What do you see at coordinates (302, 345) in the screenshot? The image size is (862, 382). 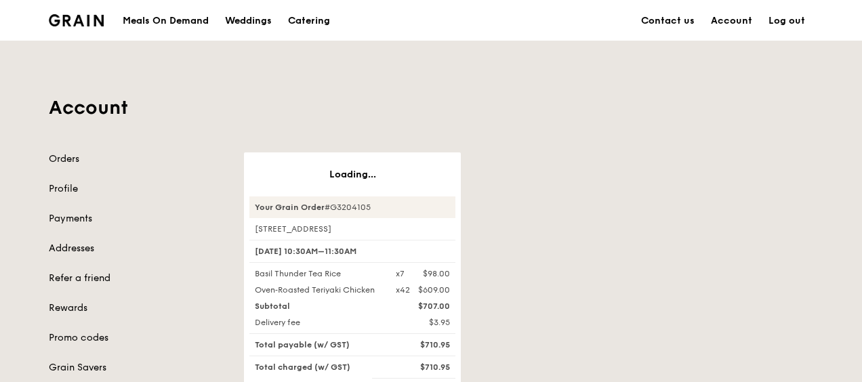 I see `span: Total payable (w/ GST)` at bounding box center [302, 345].